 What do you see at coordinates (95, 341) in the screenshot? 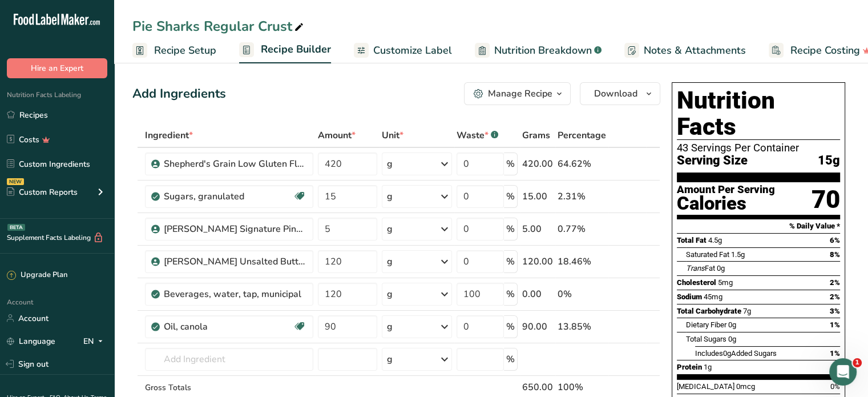
I see `div: EN` at bounding box center [95, 341].